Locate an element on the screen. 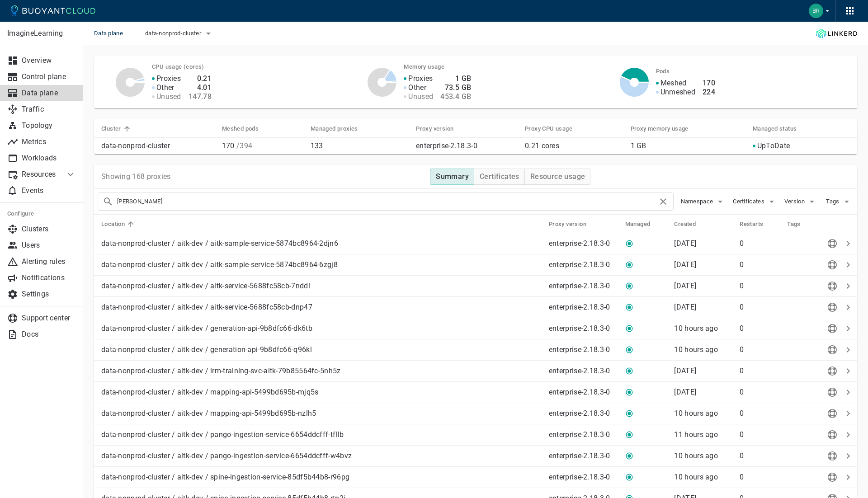 This screenshot has height=498, width=868. p: 133 is located at coordinates (360, 146).